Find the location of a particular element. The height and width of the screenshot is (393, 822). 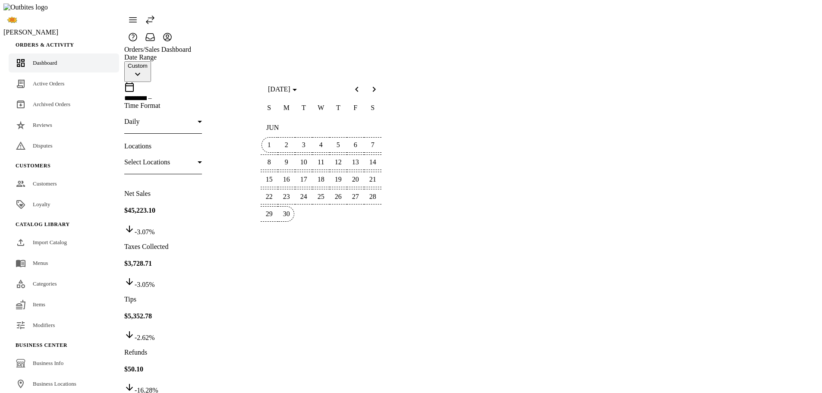

button: Jun 30, 2025 is located at coordinates (287, 214).